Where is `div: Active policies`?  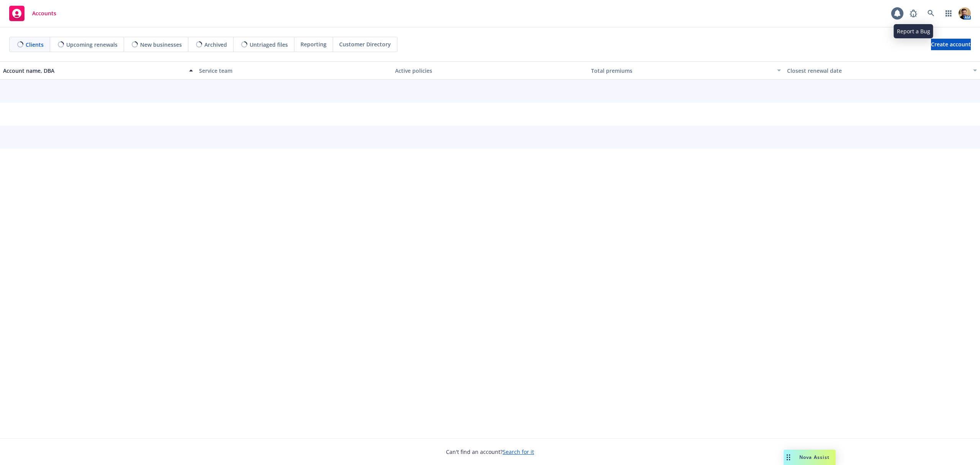 div: Active policies is located at coordinates (490, 71).